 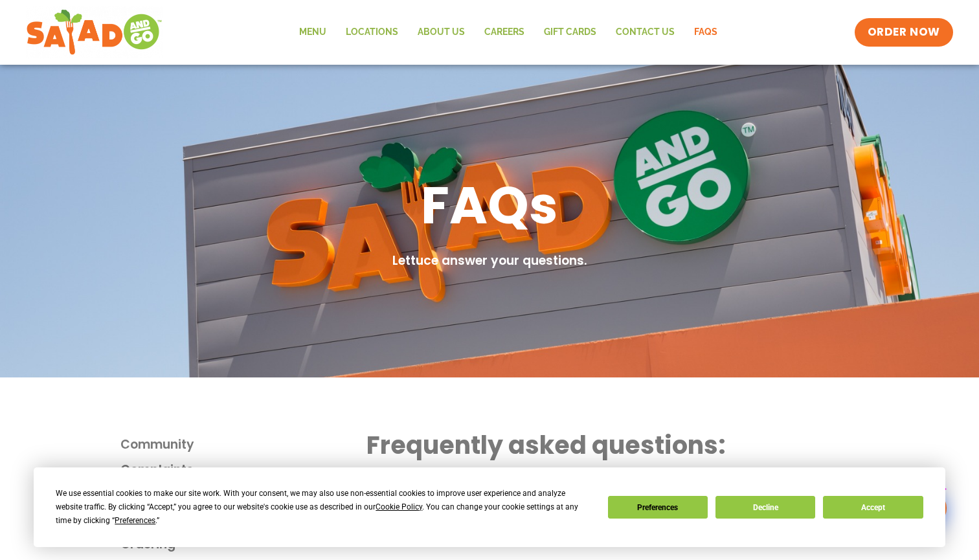 I want to click on a: Menu, so click(x=313, y=32).